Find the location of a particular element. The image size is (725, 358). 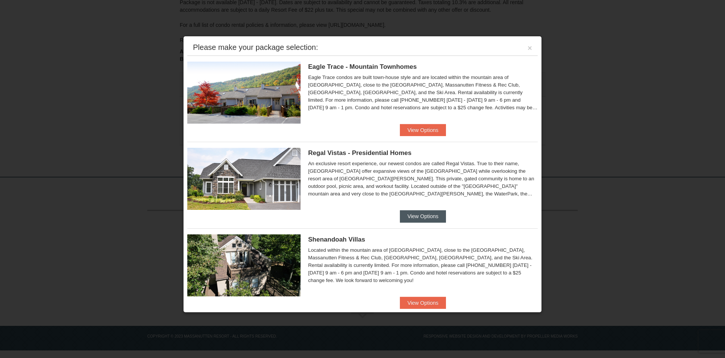

img: 19218983-1-9b289e55.jpg is located at coordinates (244, 93).